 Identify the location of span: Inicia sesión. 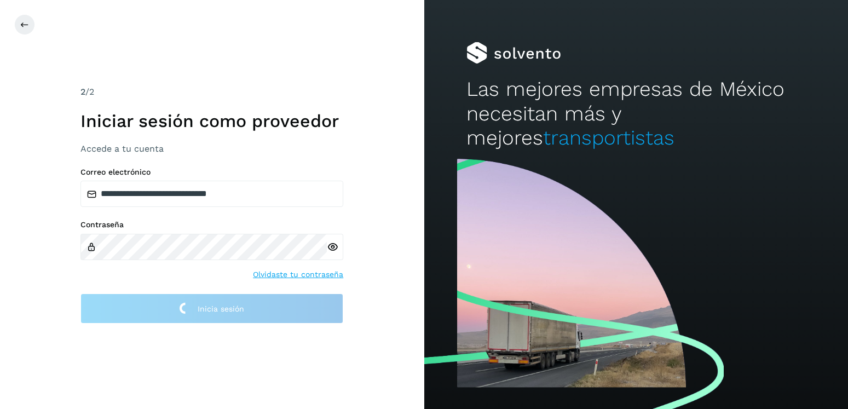
(221, 309).